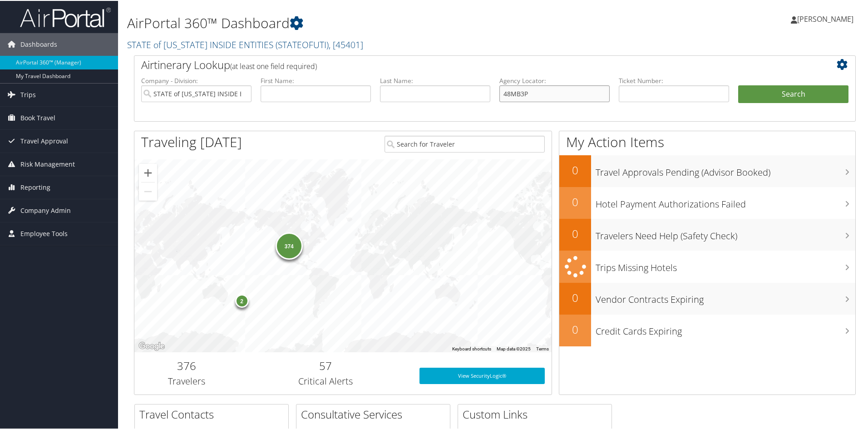  What do you see at coordinates (514, 347) in the screenshot?
I see `span: Map data ©2025` at bounding box center [514, 347].